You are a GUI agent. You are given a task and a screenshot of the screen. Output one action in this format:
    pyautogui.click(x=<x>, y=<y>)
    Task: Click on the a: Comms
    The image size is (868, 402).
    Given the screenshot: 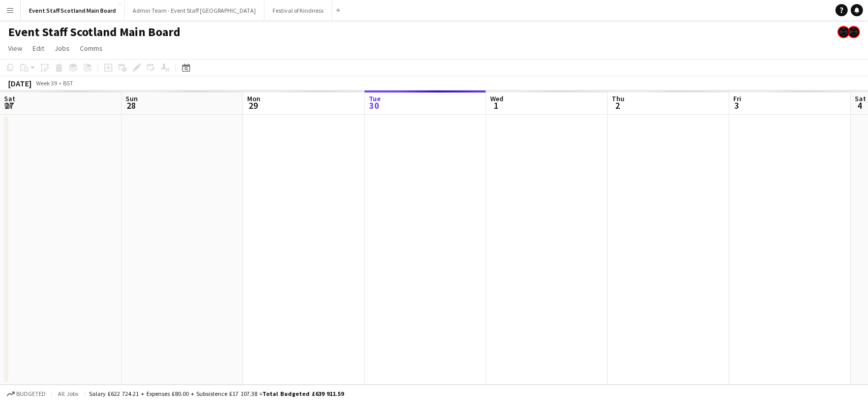 What is the action you would take?
    pyautogui.click(x=91, y=48)
    